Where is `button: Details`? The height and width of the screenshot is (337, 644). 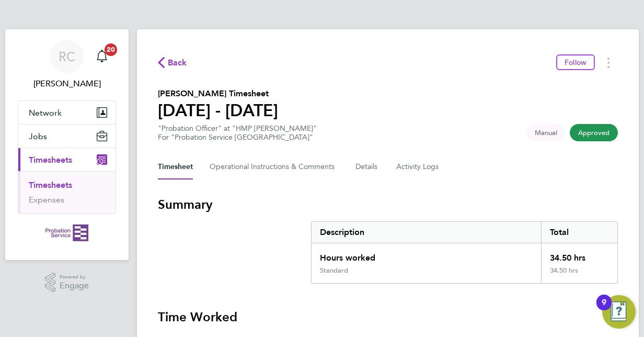
button: Details is located at coordinates (368, 167).